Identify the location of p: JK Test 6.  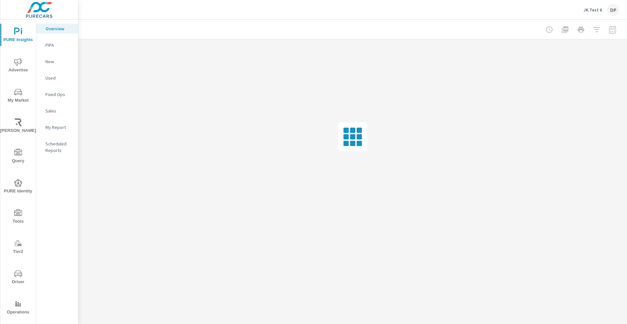
(593, 10).